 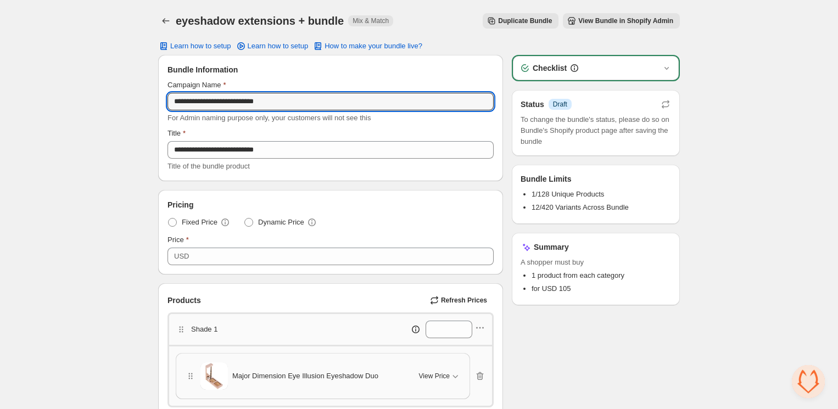 What do you see at coordinates (808, 382) in the screenshot?
I see `div: Open chat` at bounding box center [808, 382].